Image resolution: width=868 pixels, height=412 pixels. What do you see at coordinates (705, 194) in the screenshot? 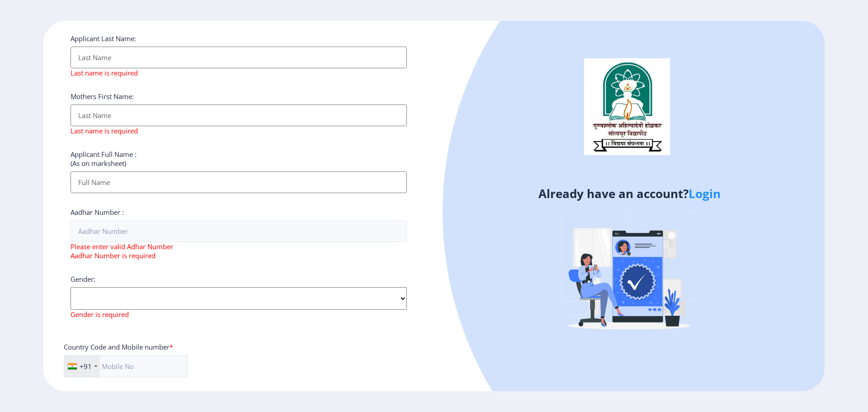
I see `a: Login` at bounding box center [705, 194].